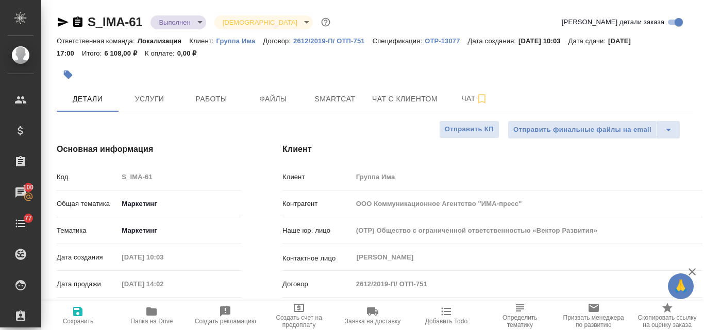  What do you see at coordinates (87, 231) in the screenshot?
I see `p: Тематика` at bounding box center [87, 231].